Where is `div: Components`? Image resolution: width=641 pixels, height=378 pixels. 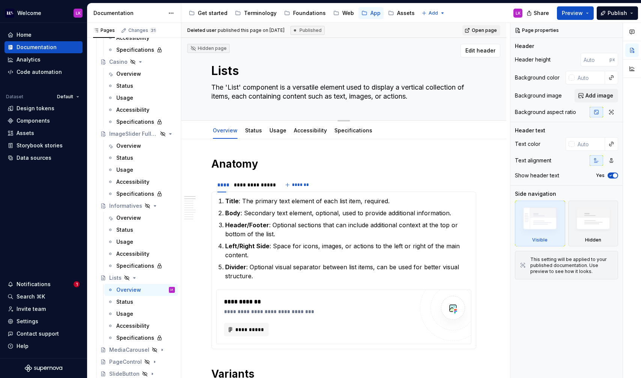 div: Components is located at coordinates (33, 121).